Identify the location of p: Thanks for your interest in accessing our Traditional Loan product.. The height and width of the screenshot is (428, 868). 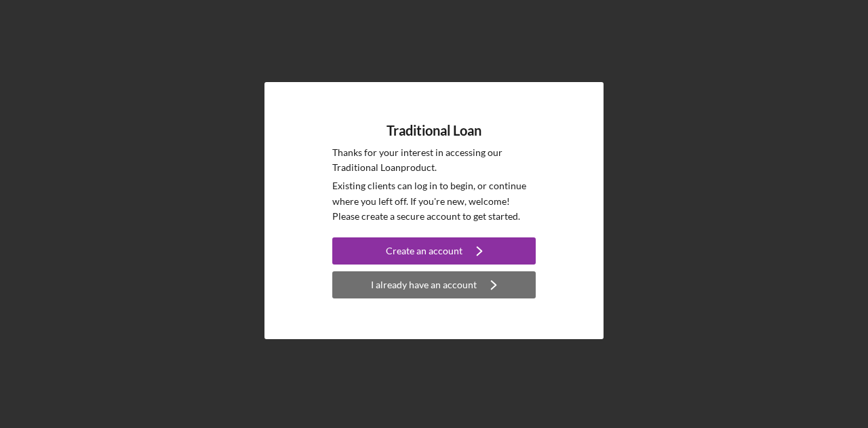
(434, 160).